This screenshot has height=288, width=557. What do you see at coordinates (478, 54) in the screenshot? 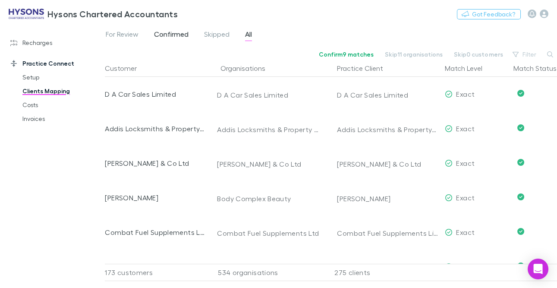
I see `button: Skip0 customers` at bounding box center [478, 54].